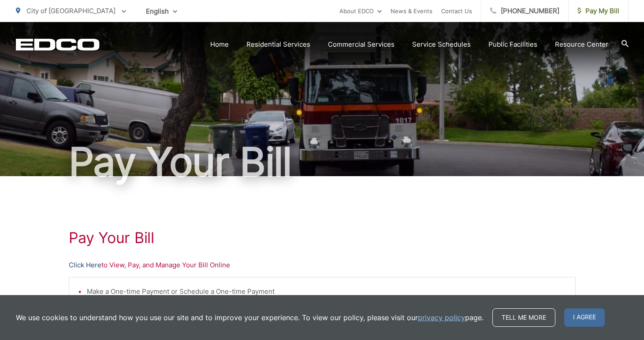 This screenshot has height=340, width=644. What do you see at coordinates (584, 317) in the screenshot?
I see `span: I agree` at bounding box center [584, 317].